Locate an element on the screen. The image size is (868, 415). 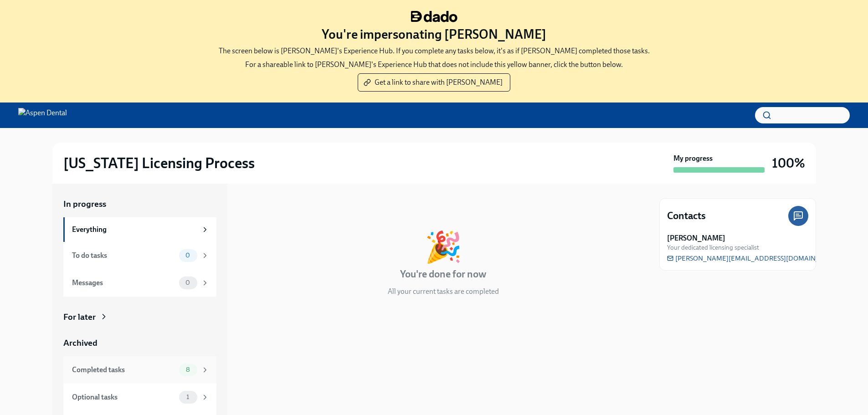
a: Archived is located at coordinates (140, 343).